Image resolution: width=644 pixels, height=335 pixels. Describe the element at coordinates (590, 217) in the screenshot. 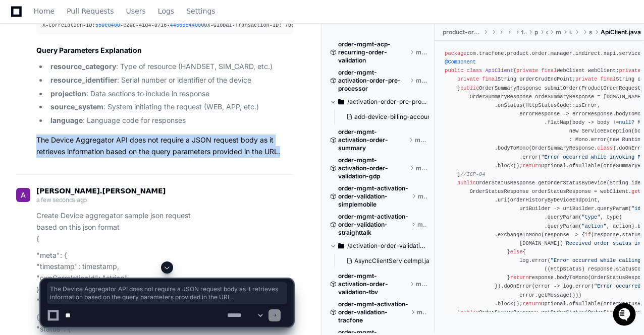

I see `span: "type"` at that location.